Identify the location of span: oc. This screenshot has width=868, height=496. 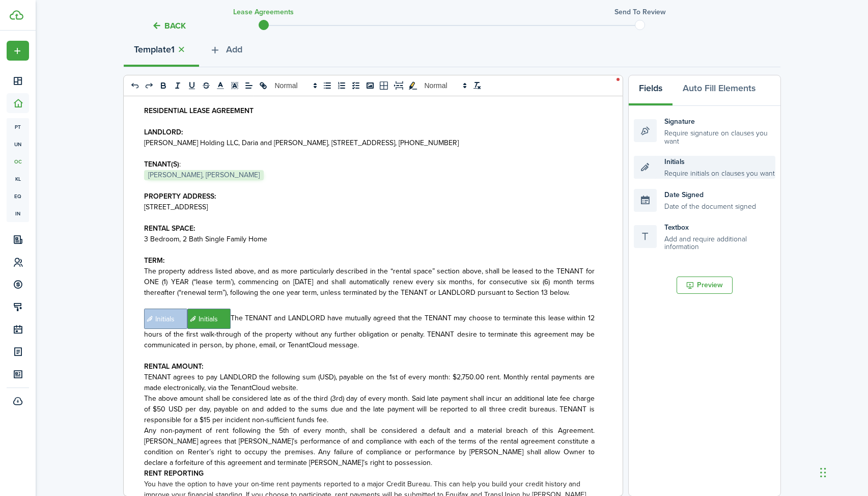
(17, 161).